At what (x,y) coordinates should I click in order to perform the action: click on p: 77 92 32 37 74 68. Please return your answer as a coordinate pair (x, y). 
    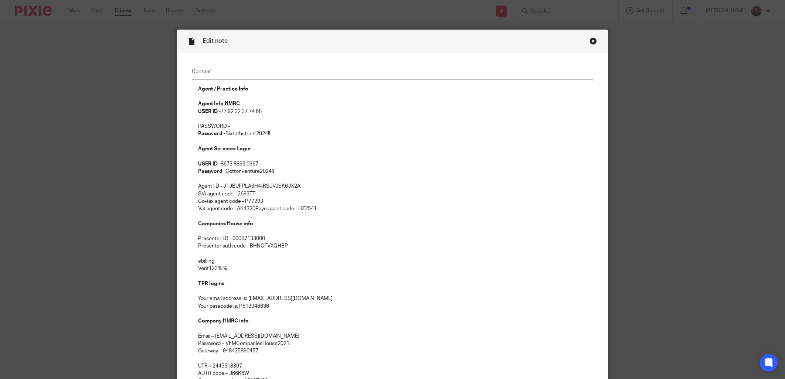
    Looking at the image, I should click on (393, 108).